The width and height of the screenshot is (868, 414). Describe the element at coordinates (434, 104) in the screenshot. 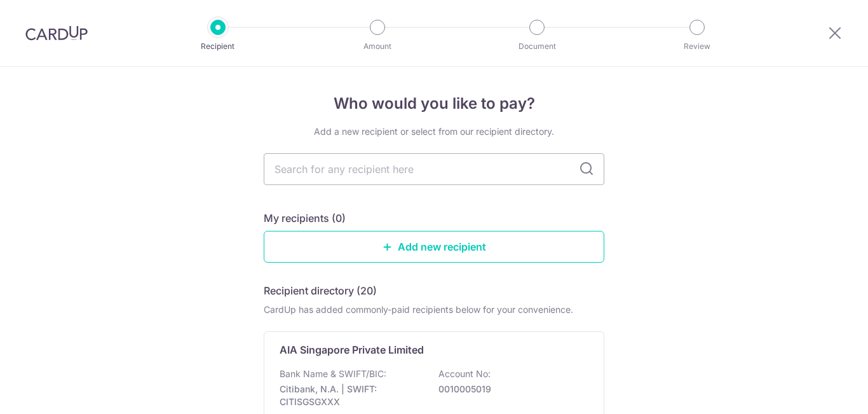

I see `h4: Who would you like to pay?` at that location.